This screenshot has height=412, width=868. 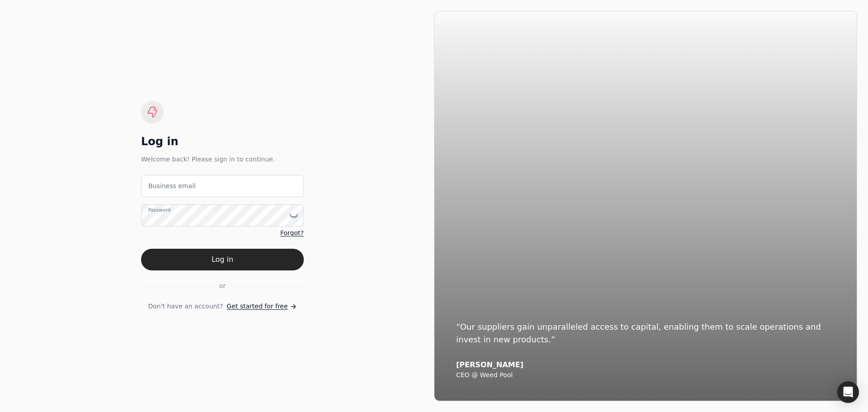 I want to click on span: or, so click(x=223, y=286).